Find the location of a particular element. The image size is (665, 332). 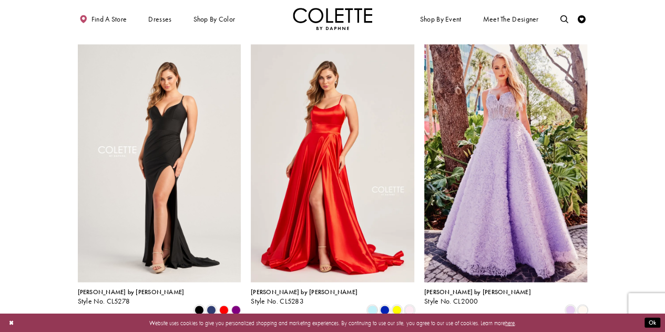

p: Website uses cookies to give you personalized shopping and marketing experiences. By continuing t... is located at coordinates (332, 322).